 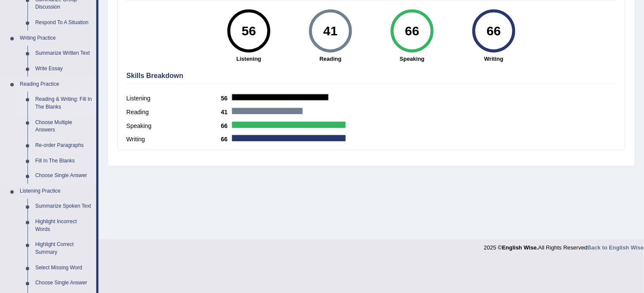 What do you see at coordinates (56, 84) in the screenshot?
I see `a: Reading Practice` at bounding box center [56, 84].